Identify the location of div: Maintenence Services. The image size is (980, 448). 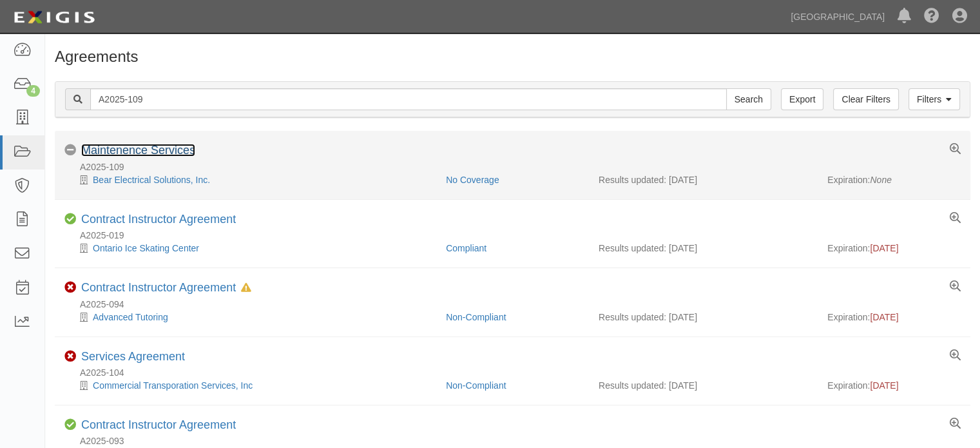
(138, 151).